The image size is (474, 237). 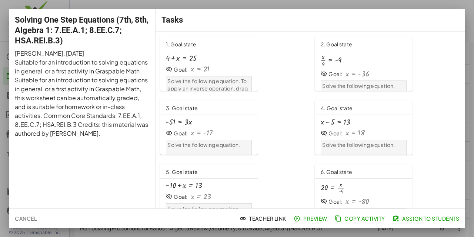 What do you see at coordinates (264, 218) in the screenshot?
I see `button: Teacher Link` at bounding box center [264, 218].